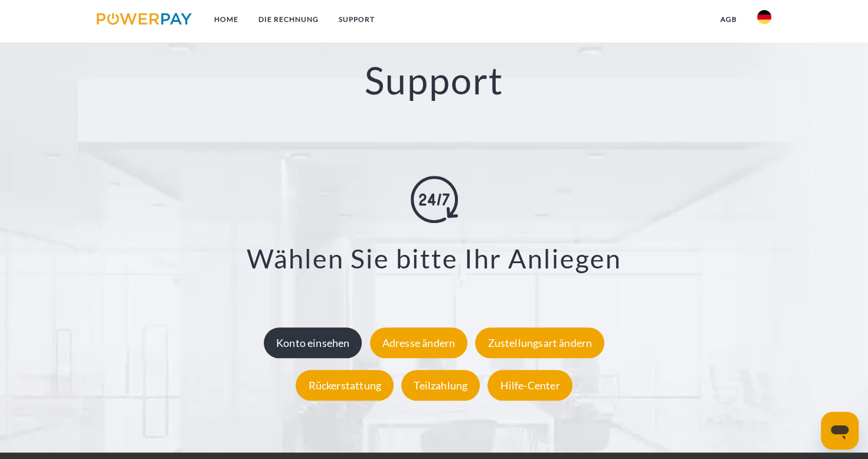 The image size is (868, 459). I want to click on img: online-shopping.svg, so click(434, 199).